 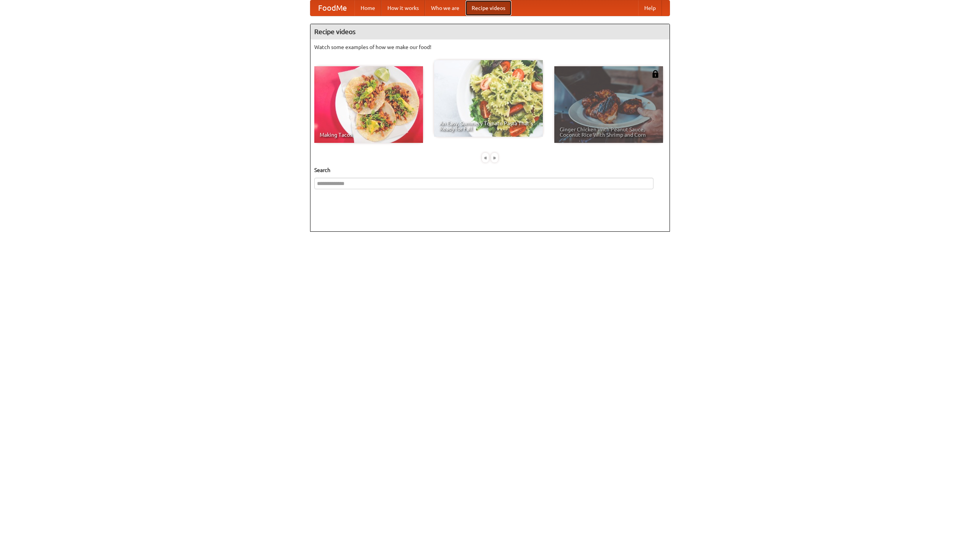 What do you see at coordinates (332, 8) in the screenshot?
I see `a: FoodMe` at bounding box center [332, 8].